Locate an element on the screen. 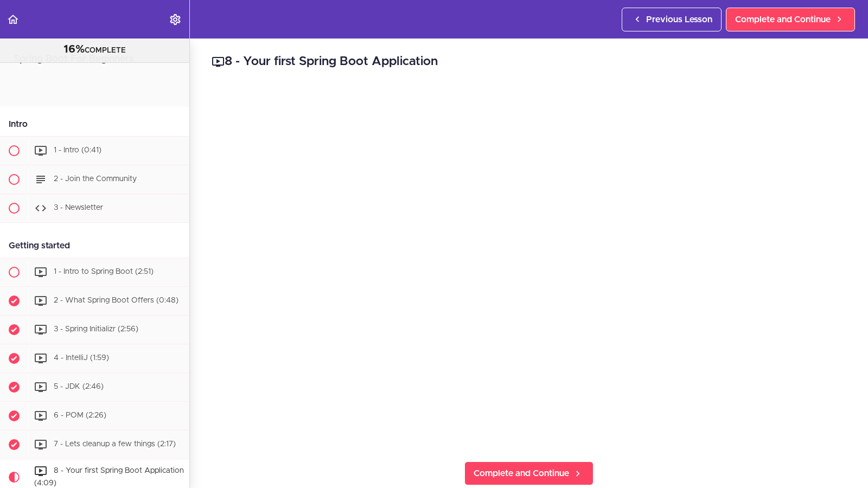 The height and width of the screenshot is (488, 868). span: 5 - JDK (2:46) is located at coordinates (79, 386).